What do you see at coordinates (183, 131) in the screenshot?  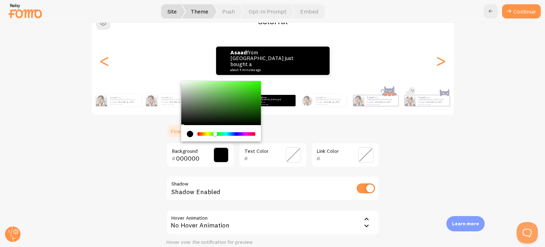 I see `a: Fine Tune` at bounding box center [183, 131].